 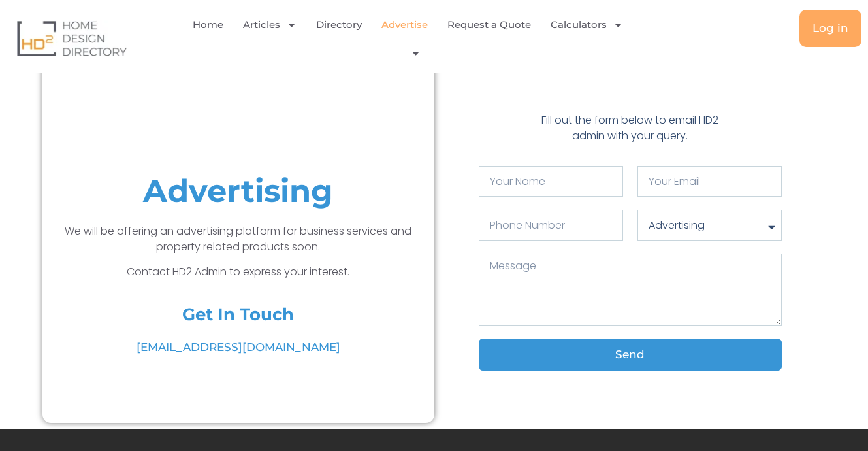 What do you see at coordinates (207, 25) in the screenshot?
I see `a: Home` at bounding box center [207, 25].